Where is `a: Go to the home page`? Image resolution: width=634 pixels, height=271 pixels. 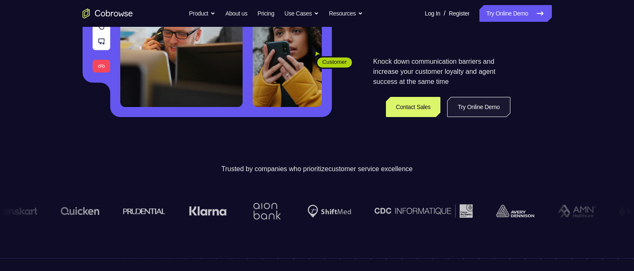 a: Go to the home page is located at coordinates (108, 13).